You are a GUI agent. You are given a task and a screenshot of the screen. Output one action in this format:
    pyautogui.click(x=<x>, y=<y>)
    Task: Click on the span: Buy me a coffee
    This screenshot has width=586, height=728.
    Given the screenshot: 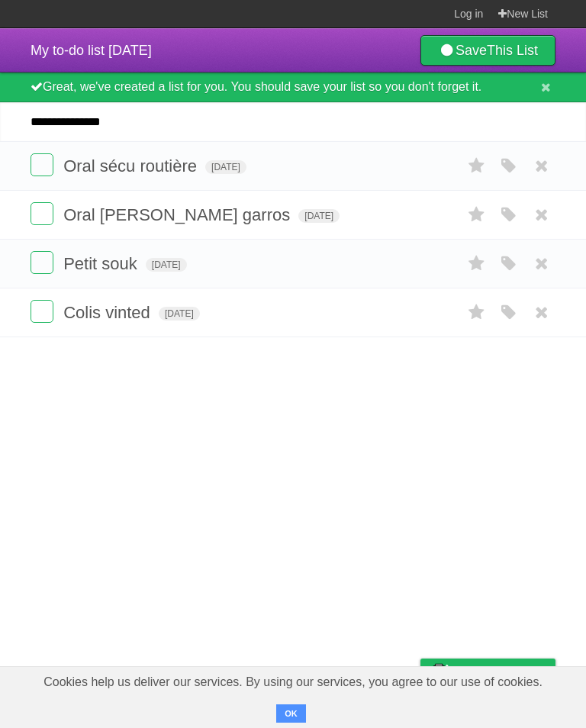 What is the action you would take?
    pyautogui.click(x=500, y=672)
    